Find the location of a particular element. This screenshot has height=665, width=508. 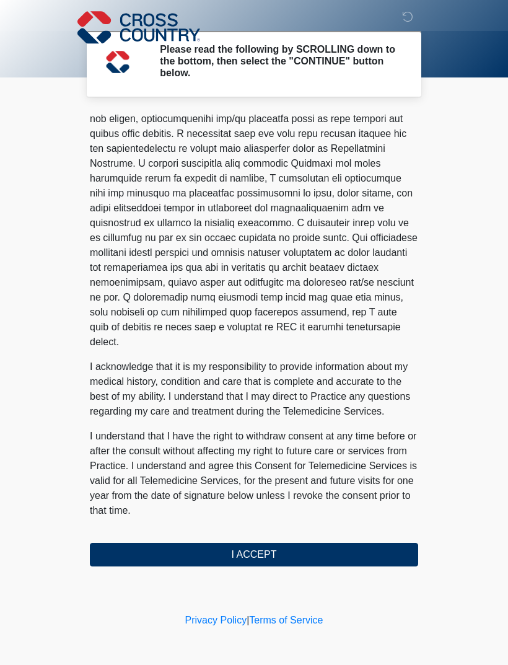

a: Privacy Policy is located at coordinates (216, 620).